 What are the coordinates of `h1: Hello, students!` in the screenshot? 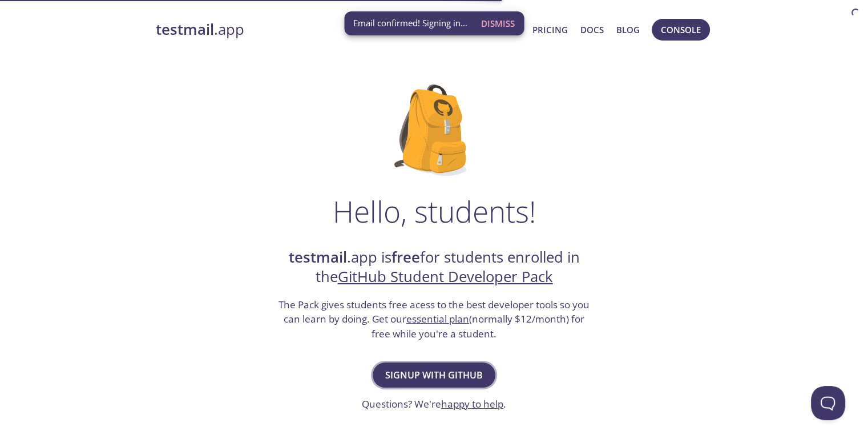 It's located at (434, 212).